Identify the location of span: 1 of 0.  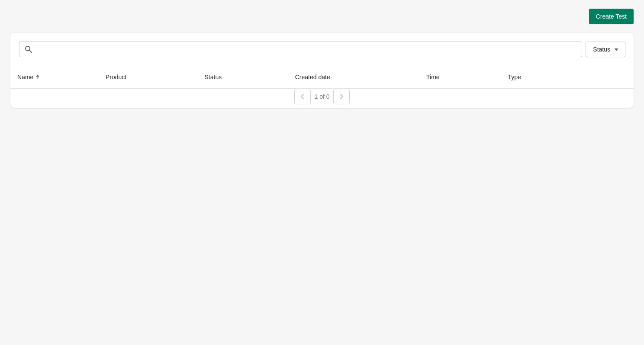
(322, 96).